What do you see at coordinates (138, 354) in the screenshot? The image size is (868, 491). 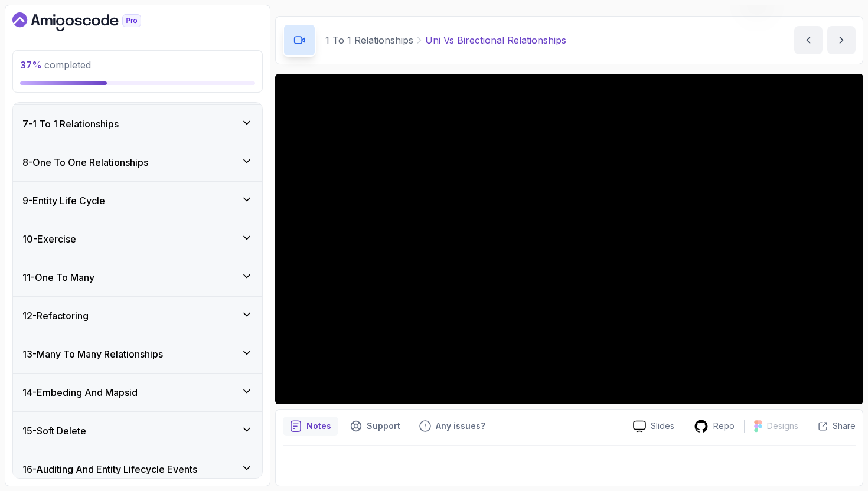 I see `button: 13-Many To Many Relationships` at bounding box center [138, 354].